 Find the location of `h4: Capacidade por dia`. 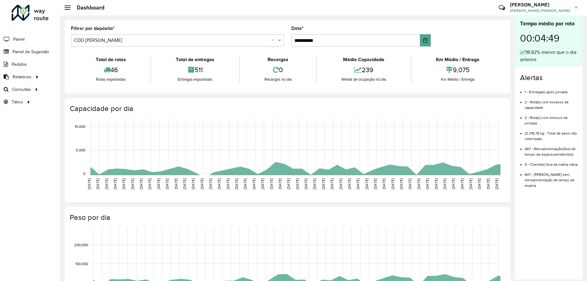

h4: Capacidade por dia is located at coordinates (287, 109).